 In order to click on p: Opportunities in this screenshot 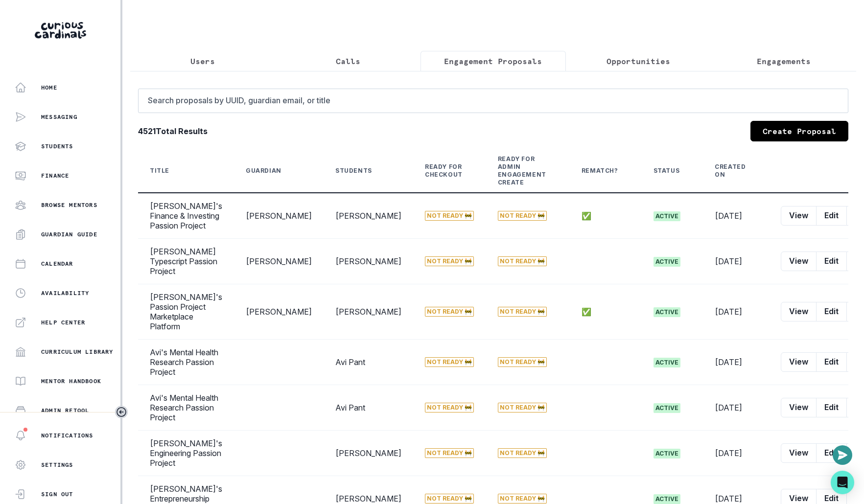, I will do `click(639, 61)`.